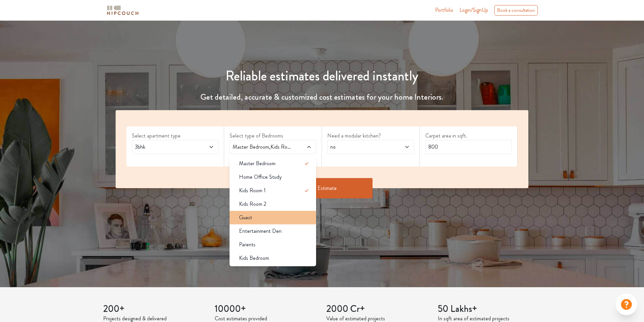 This screenshot has height=322, width=644. What do you see at coordinates (359, 147) in the screenshot?
I see `span: no` at bounding box center [359, 147].